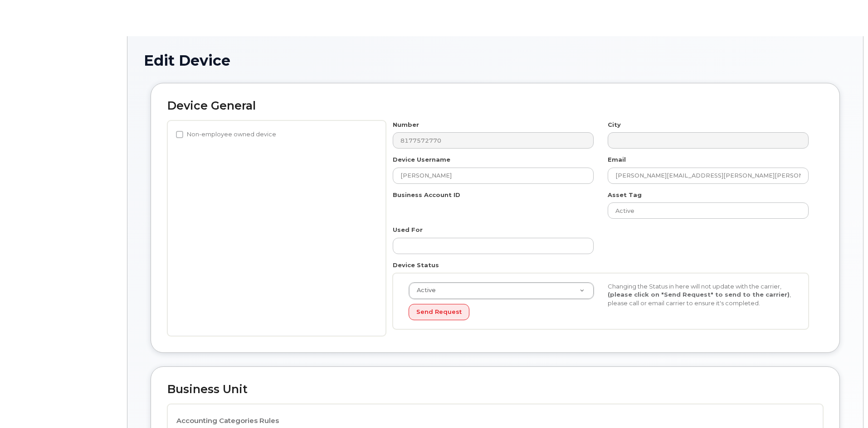  I want to click on label: Non-employee owned device, so click(225, 135).